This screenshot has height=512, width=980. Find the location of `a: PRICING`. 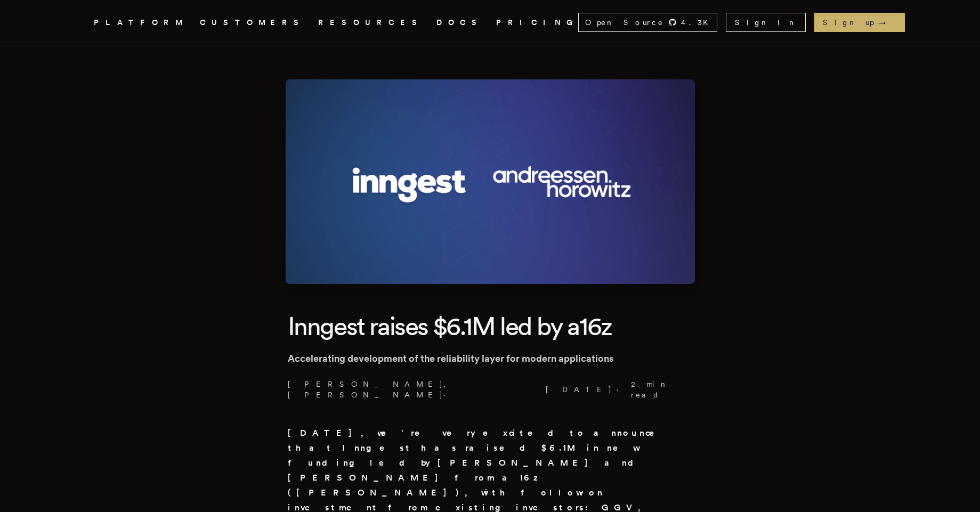

a: PRICING is located at coordinates (537, 22).